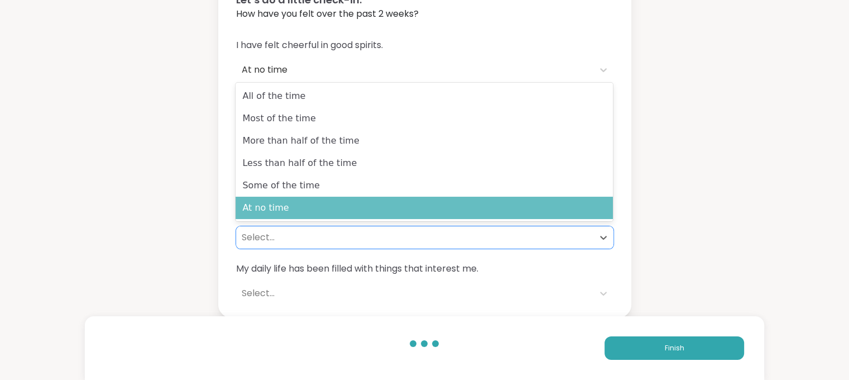  I want to click on span: I have felt cheerful in good spirits., so click(425, 45).